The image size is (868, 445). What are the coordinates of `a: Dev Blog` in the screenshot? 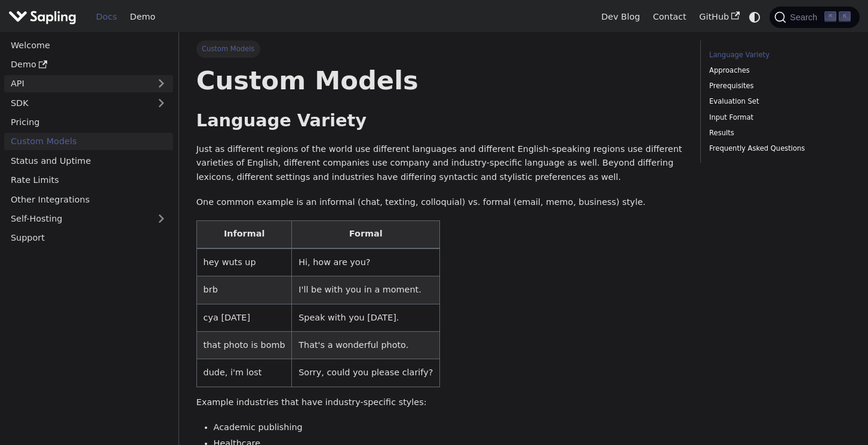 It's located at (620, 17).